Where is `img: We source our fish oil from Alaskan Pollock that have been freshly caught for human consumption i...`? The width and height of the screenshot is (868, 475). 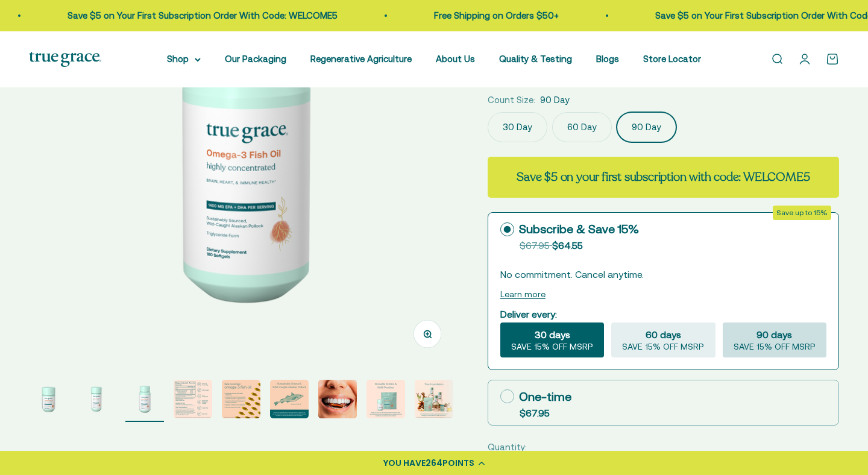
img: We source our fish oil from Alaskan Pollock that have been freshly caught for human consumption i... is located at coordinates (193, 399).